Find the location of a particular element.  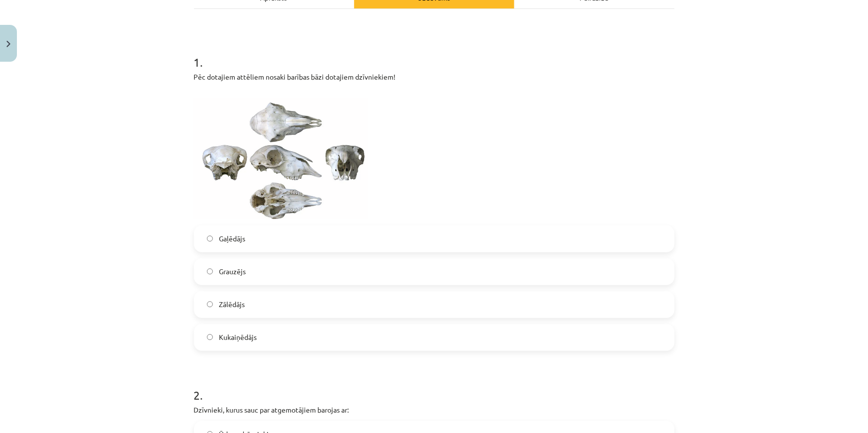

input: Kukaiņēdājs is located at coordinates (210, 337).